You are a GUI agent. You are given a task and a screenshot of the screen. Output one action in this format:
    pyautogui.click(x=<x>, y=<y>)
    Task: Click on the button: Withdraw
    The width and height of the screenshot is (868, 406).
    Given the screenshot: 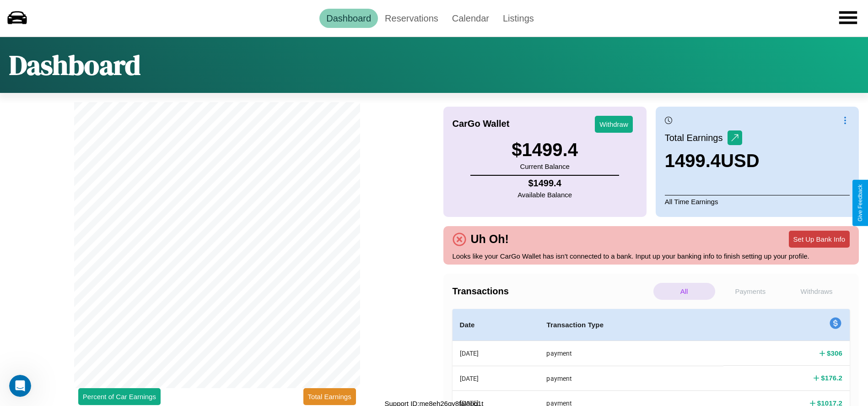 What is the action you would take?
    pyautogui.click(x=613, y=124)
    